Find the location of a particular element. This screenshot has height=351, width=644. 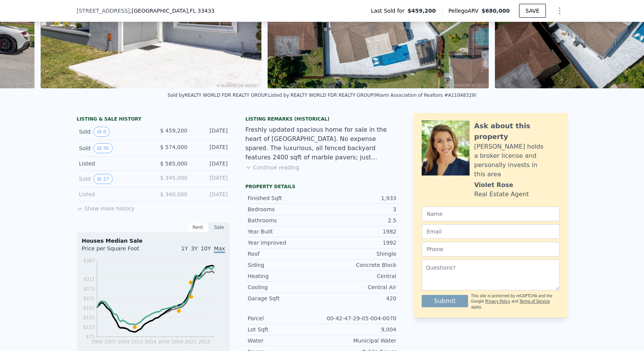

tspan: 2019 is located at coordinates (178, 341).